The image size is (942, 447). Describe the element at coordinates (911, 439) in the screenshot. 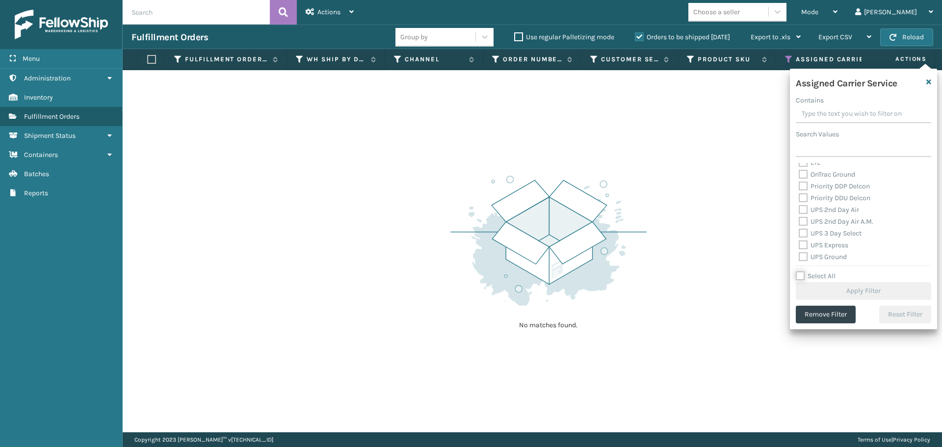

I see `a: Privacy Policy` at that location.